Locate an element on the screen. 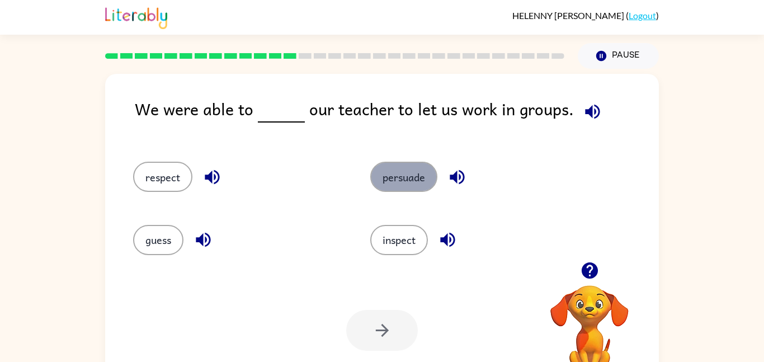 Image resolution: width=764 pixels, height=362 pixels. button: respect is located at coordinates (163, 177).